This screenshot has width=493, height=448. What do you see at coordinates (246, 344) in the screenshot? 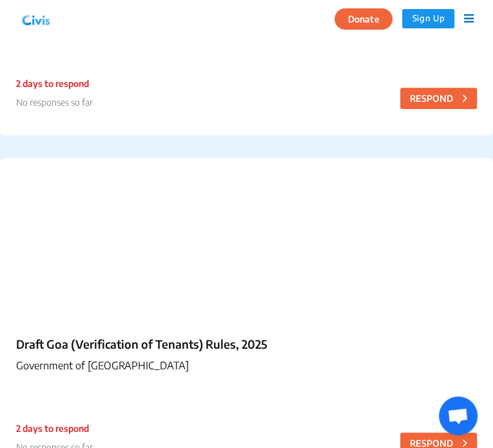
I see `p: Draft Goa (Verification of Tenants) Rules, 2025` at bounding box center [246, 344].